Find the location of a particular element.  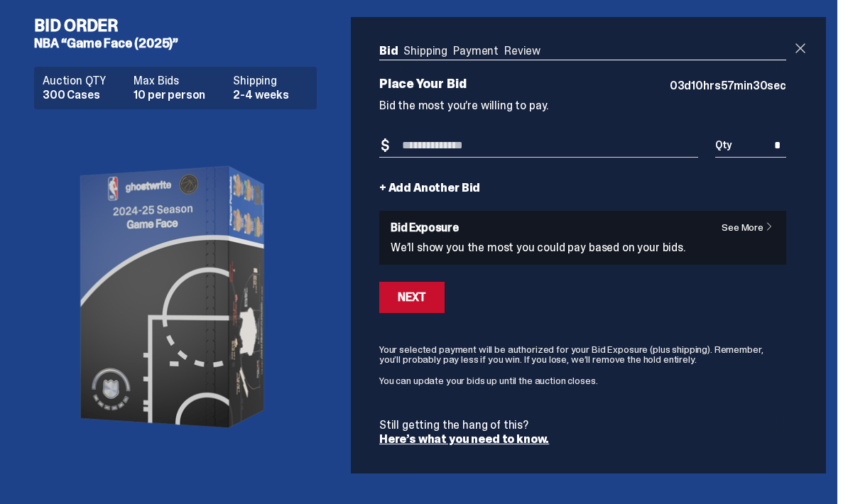

span: 30 is located at coordinates (760, 85).